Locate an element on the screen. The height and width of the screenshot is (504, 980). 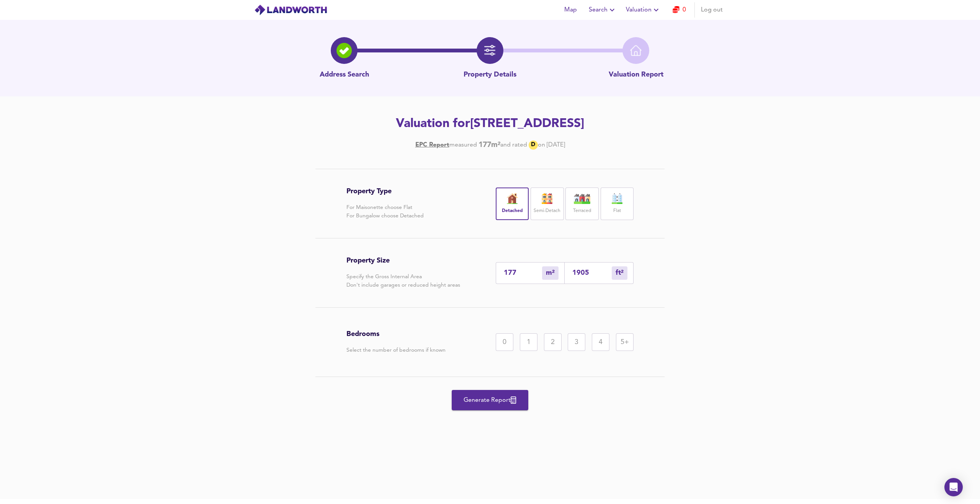
b: 177 m² is located at coordinates (490, 145).